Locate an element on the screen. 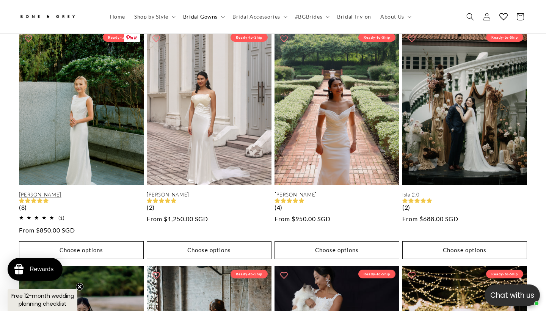  a: Home is located at coordinates (118, 17).